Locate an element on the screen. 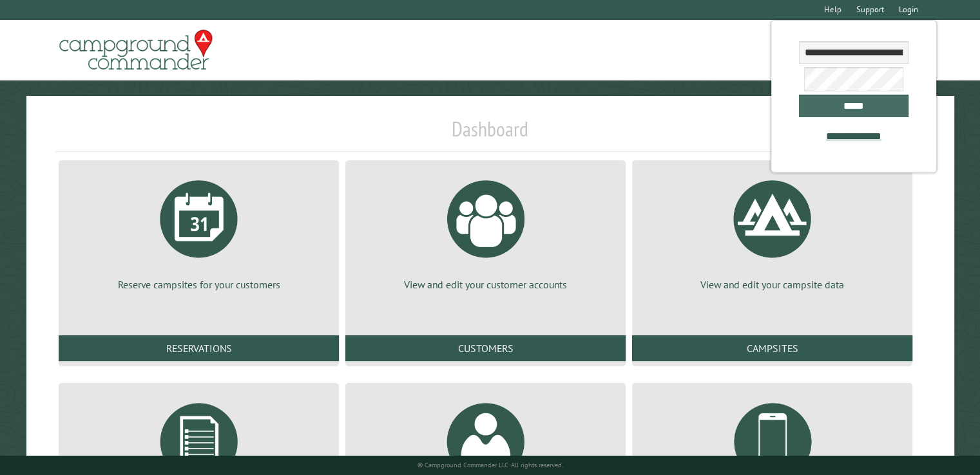  a: Campsites is located at coordinates (772, 348).